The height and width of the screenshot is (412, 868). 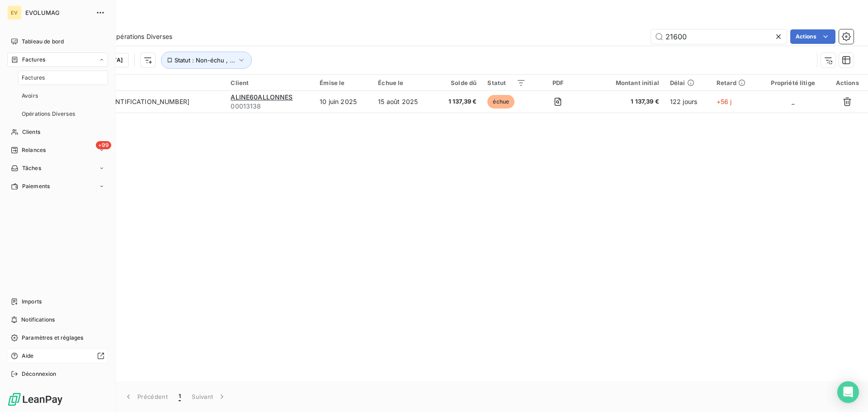 I want to click on img: Logo LeanPay, so click(x=35, y=399).